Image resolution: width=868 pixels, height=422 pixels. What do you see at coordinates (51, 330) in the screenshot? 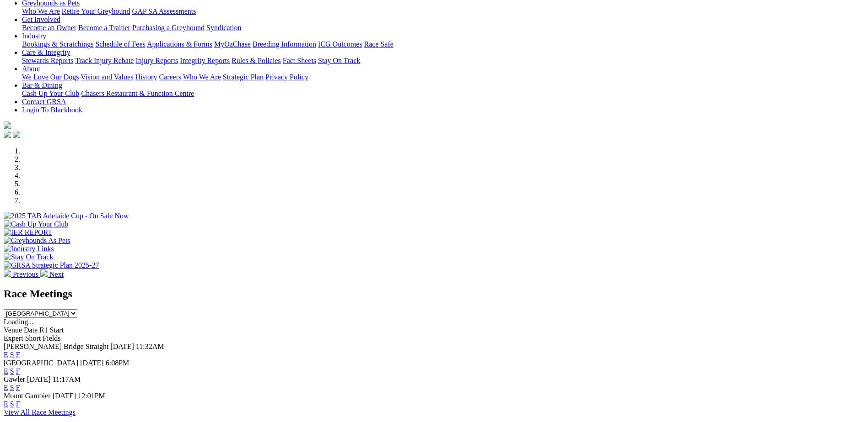
I see `span: R1 Start` at bounding box center [51, 330].